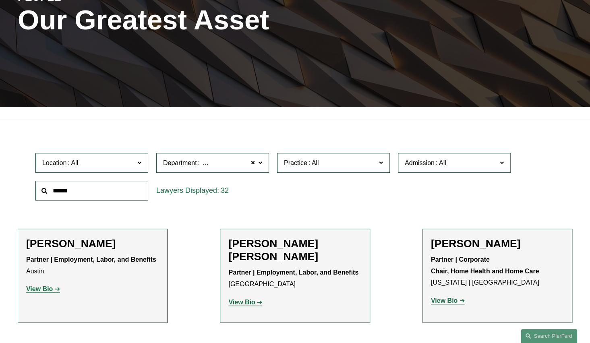  Describe the element at coordinates (460, 259) in the screenshot. I see `strong: Partner | Corporate` at that location.